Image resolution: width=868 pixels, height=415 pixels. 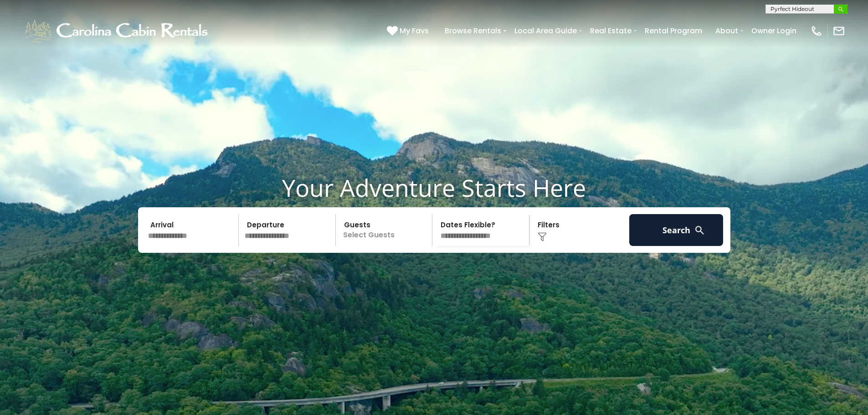 I want to click on h1: Your Adventure Starts Here, so click(x=434, y=188).